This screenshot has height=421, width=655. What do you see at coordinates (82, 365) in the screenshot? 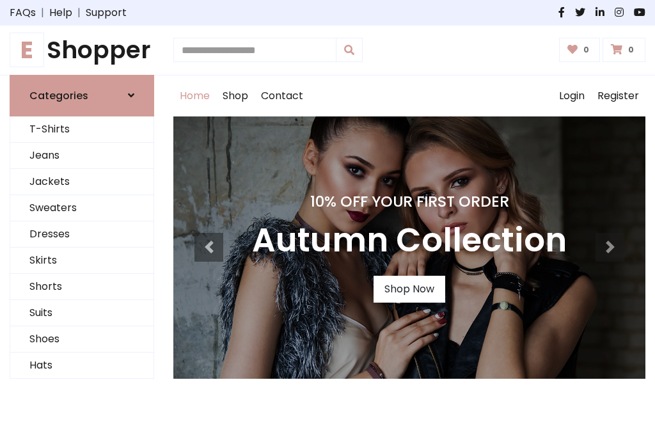
I see `a: Hats` at bounding box center [82, 365].